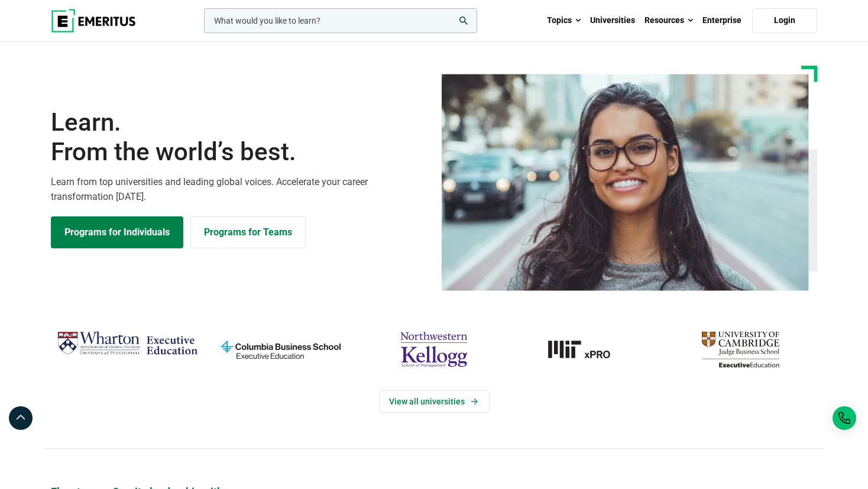 This screenshot has height=489, width=868. I want to click on a: MIT-xPRO, so click(587, 350).